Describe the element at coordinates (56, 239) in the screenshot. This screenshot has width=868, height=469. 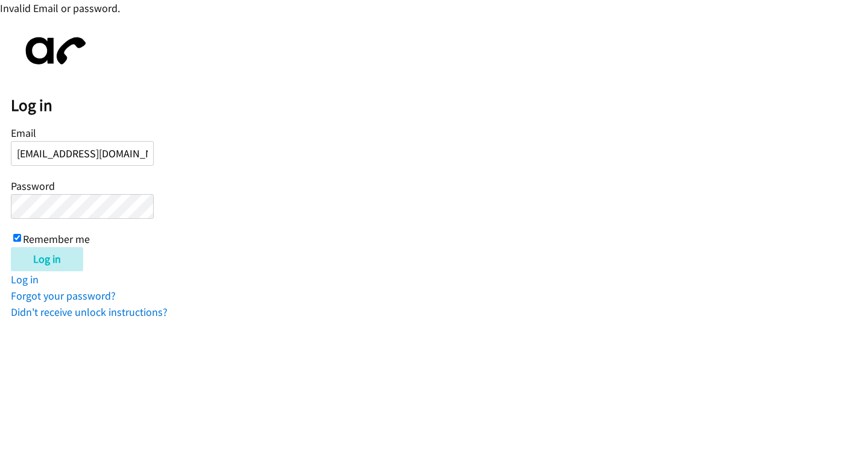
I see `label: Remember me` at that location.